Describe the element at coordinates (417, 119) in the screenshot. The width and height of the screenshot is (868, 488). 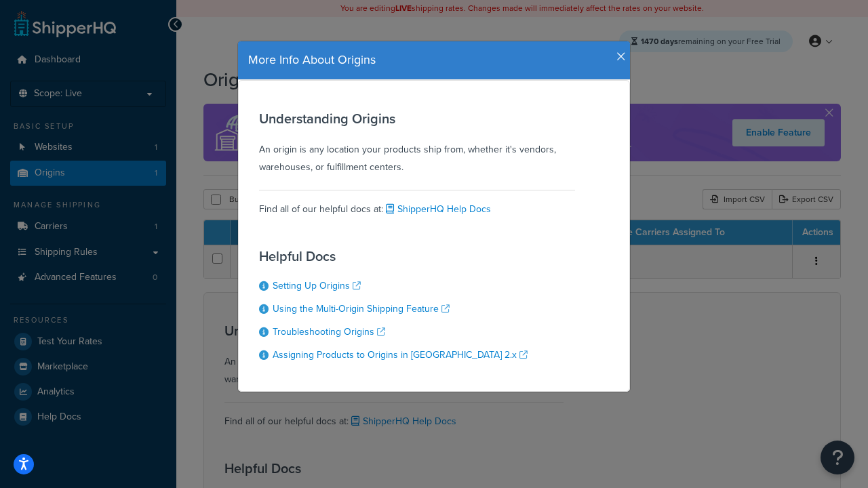
I see `h3: Understanding Origins` at that location.